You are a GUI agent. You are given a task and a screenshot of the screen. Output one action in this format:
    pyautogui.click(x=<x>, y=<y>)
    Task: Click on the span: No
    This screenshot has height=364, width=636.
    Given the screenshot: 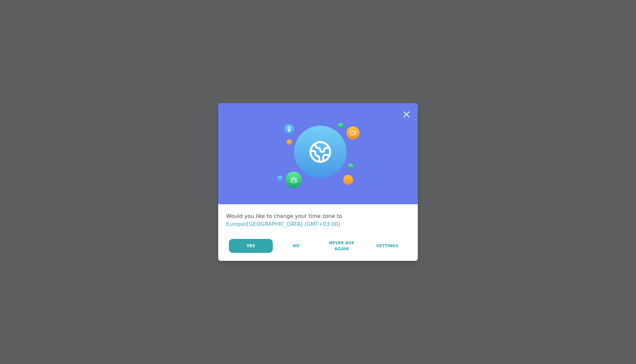 What is the action you would take?
    pyautogui.click(x=296, y=246)
    